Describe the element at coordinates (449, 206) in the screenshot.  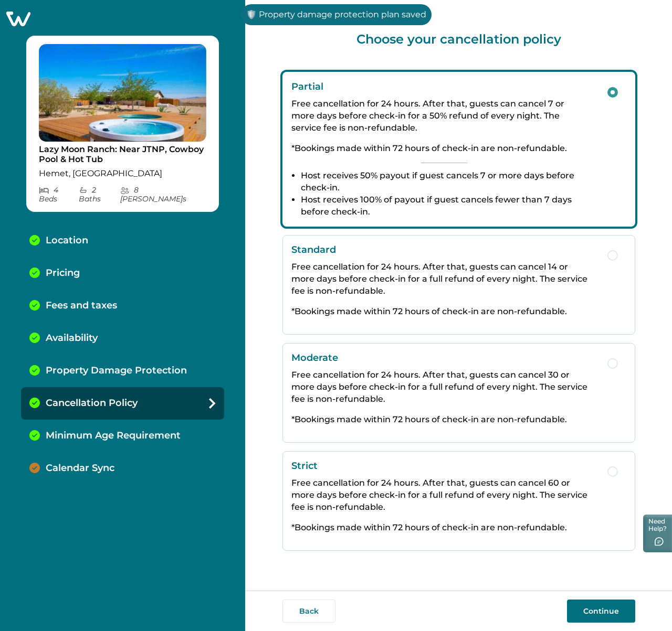
I see `li: Host receives 100% of payout if guest cancels fewer than 7 days before check-in.` at that location.